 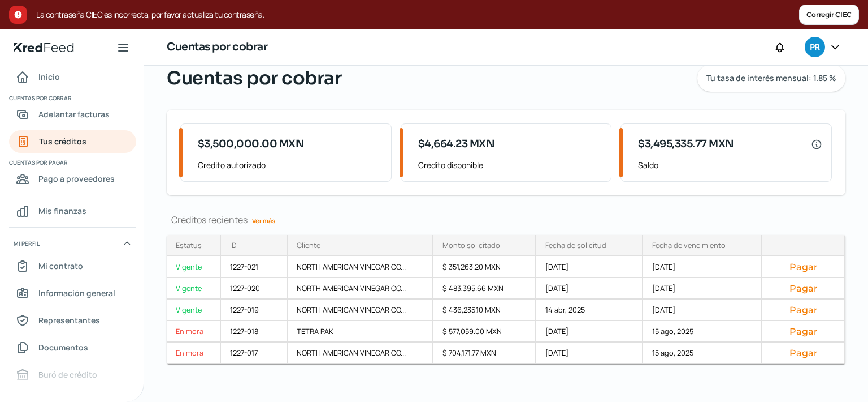 I want to click on a: Mi contrato, so click(x=72, y=266).